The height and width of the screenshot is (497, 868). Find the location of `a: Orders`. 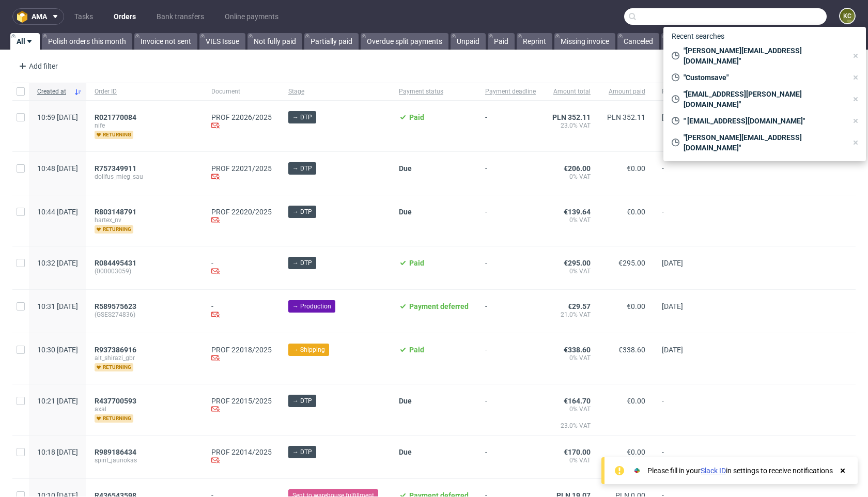

a: Orders is located at coordinates (124, 17).